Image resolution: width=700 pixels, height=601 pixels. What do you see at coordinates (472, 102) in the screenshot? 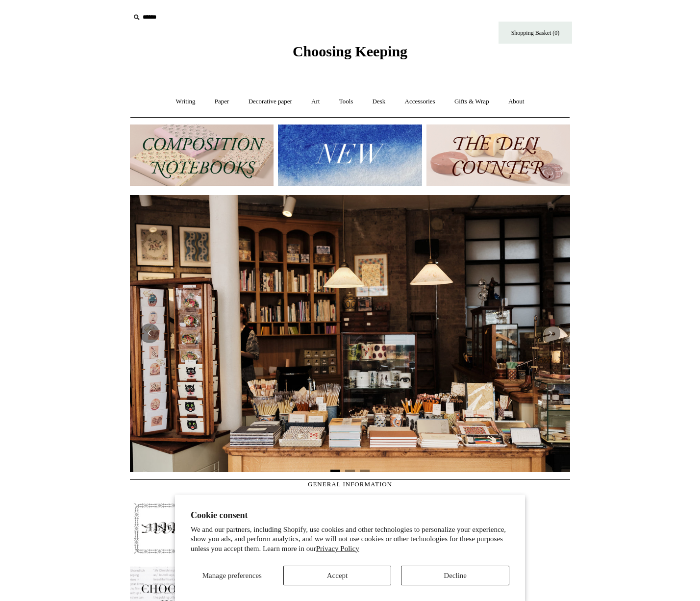
I see `a: Gifts & Wrap` at bounding box center [472, 102].